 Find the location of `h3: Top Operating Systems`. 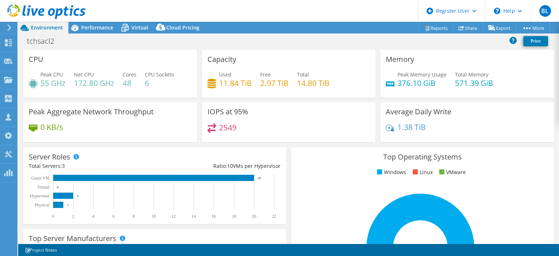

h3: Top Operating Systems is located at coordinates (422, 157).